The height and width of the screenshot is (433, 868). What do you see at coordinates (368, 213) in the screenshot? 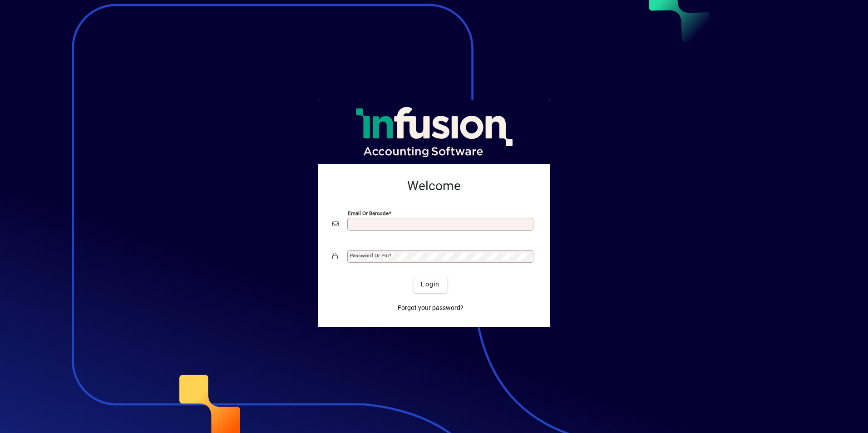
I see `mat-label: Email or Barcode` at bounding box center [368, 213].